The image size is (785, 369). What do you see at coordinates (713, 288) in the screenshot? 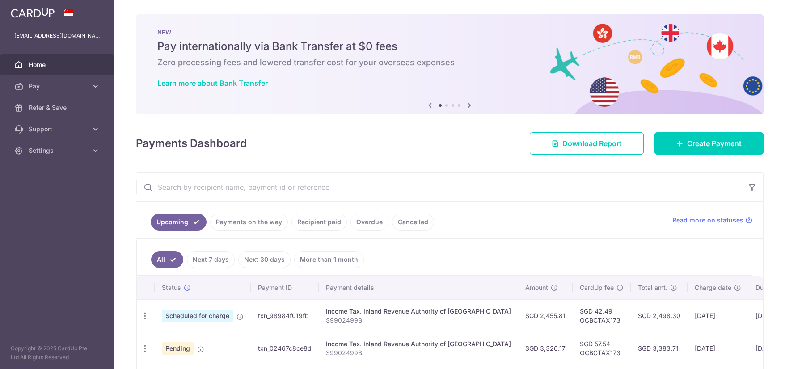
I see `span: Charge date` at bounding box center [713, 288].